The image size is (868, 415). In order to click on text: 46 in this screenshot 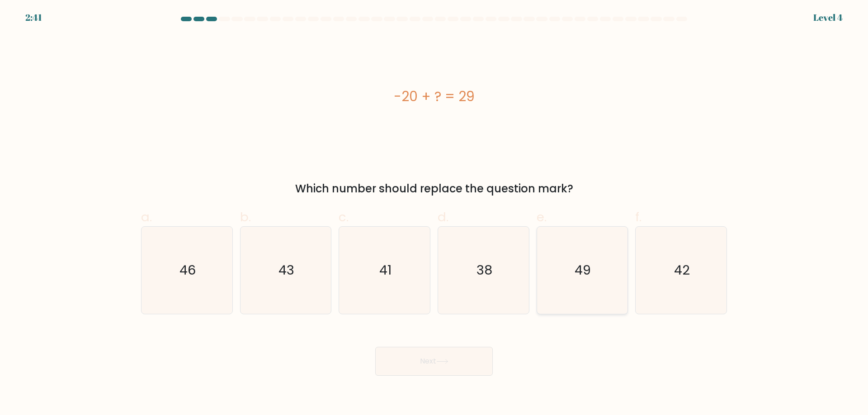, I will do `click(187, 270)`.